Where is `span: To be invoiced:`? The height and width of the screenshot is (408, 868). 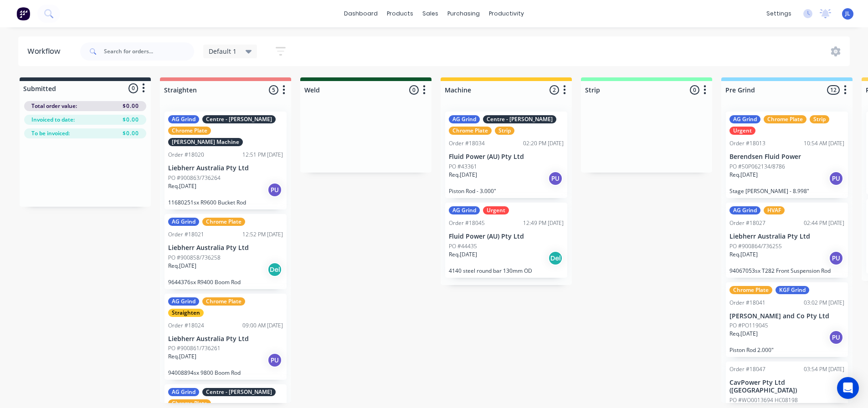 span: To be invoiced: is located at coordinates (50, 133).